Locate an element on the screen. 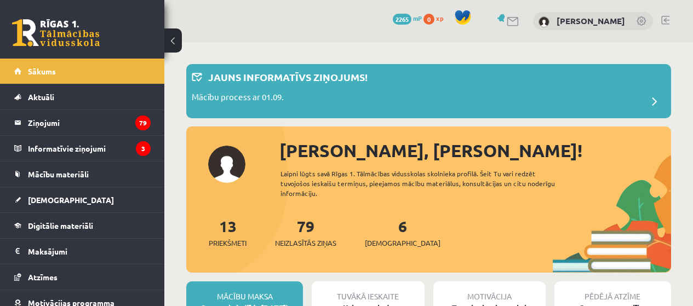  a: Mācību materiāli is located at coordinates (82, 174).